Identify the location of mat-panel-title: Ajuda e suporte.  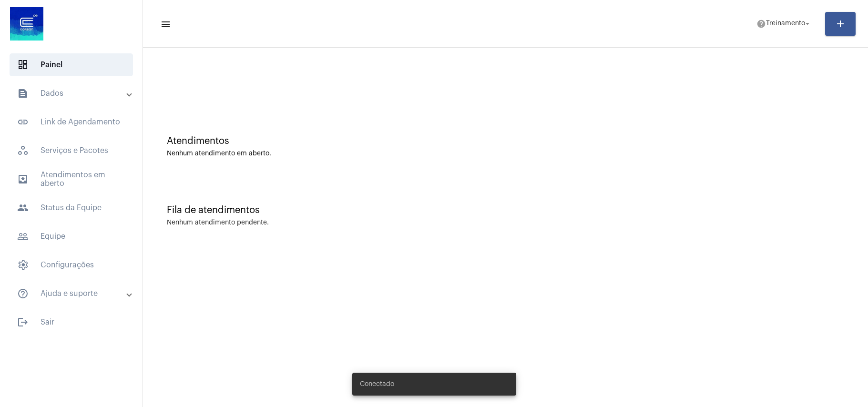
(72, 293).